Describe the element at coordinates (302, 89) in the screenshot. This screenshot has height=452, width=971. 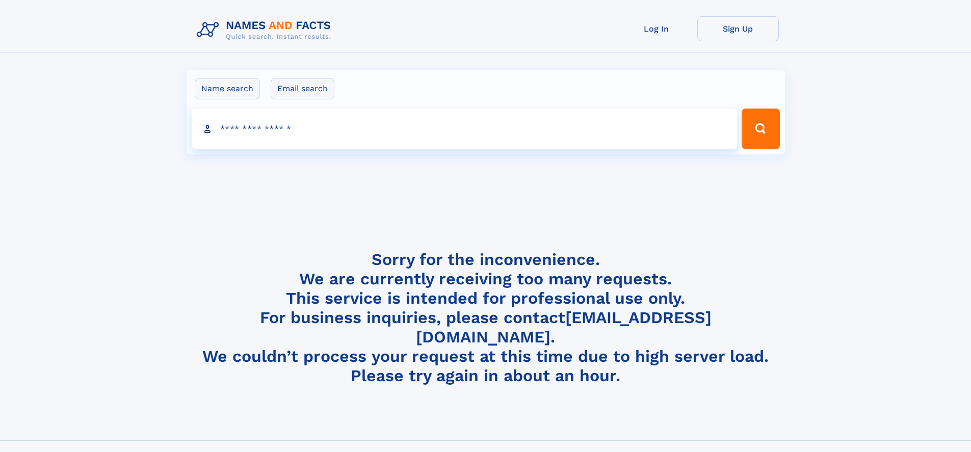
I see `label: Email search` at that location.